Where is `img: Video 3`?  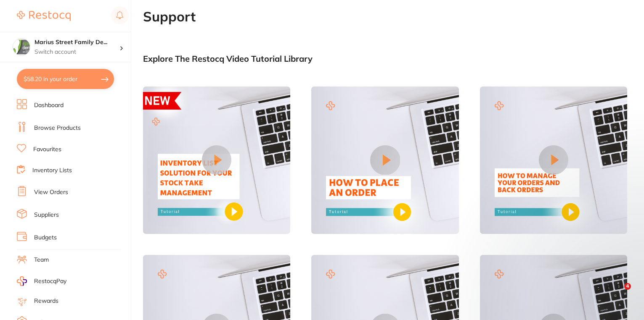
img: Video 3 is located at coordinates (554, 160).